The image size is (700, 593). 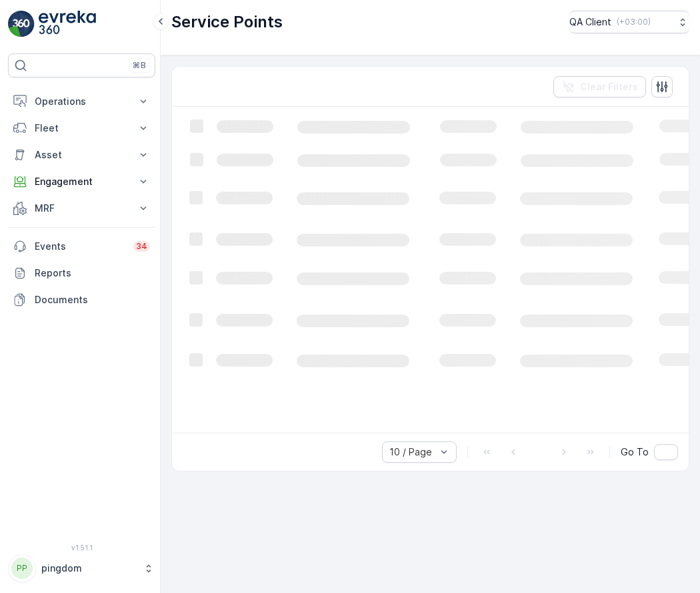 I want to click on p: Reports, so click(x=92, y=273).